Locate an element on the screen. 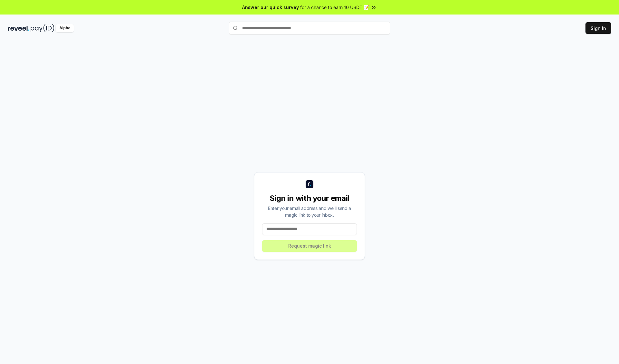 The image size is (619, 364). button: Sign In is located at coordinates (599, 28).